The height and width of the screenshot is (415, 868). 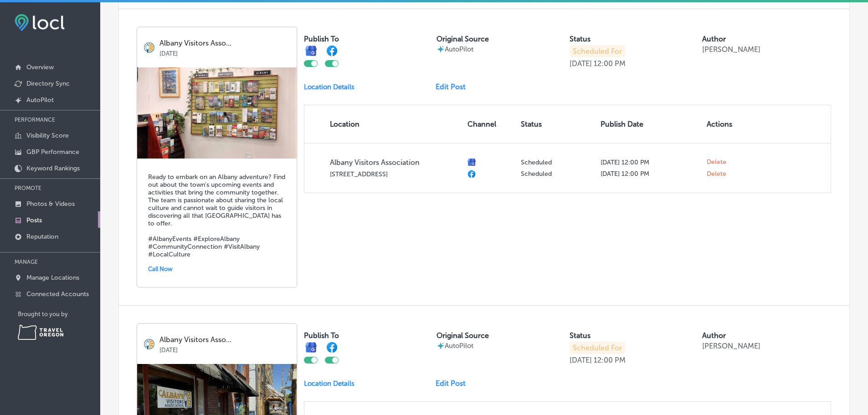 What do you see at coordinates (34, 220) in the screenshot?
I see `p: Posts` at bounding box center [34, 220].